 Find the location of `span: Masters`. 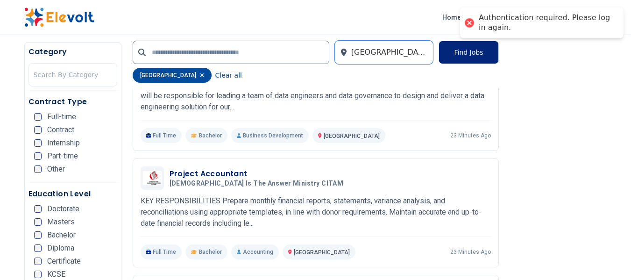

span: Masters is located at coordinates (61, 222).